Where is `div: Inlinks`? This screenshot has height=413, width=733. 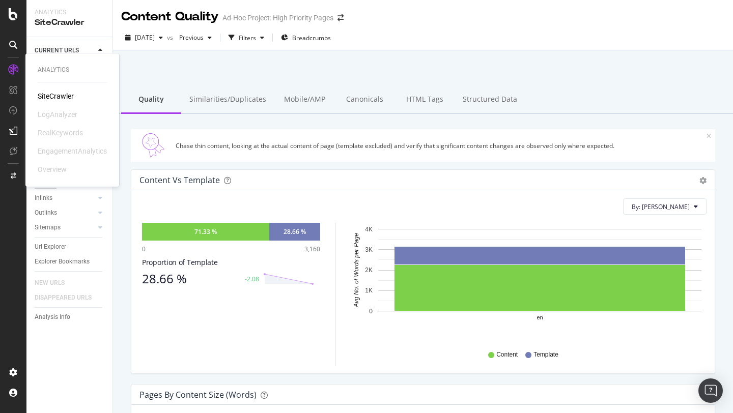 div: Inlinks is located at coordinates (43, 198).